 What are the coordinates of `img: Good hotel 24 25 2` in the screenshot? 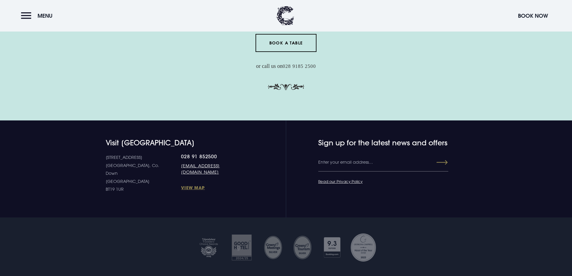 It's located at (242, 248).